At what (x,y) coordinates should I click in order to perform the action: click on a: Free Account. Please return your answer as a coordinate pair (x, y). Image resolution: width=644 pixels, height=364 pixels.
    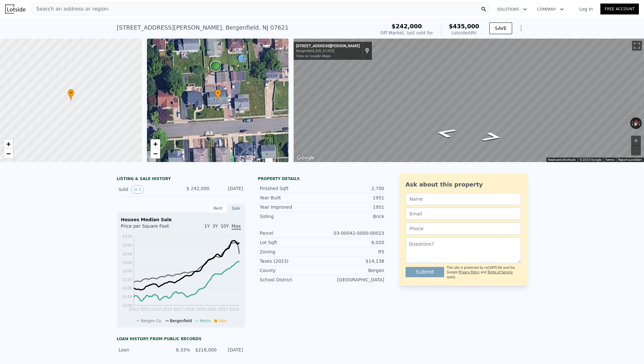
    Looking at the image, I should click on (620, 9).